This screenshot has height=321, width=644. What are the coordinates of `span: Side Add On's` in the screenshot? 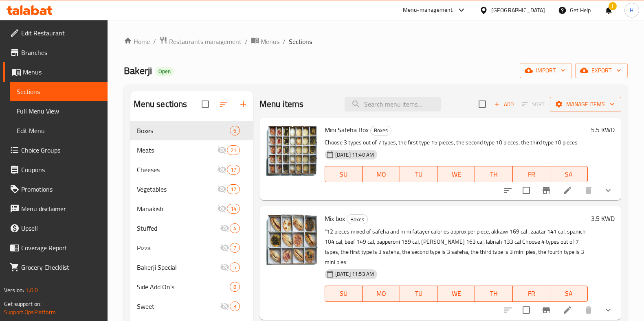 It's located at (183, 287).